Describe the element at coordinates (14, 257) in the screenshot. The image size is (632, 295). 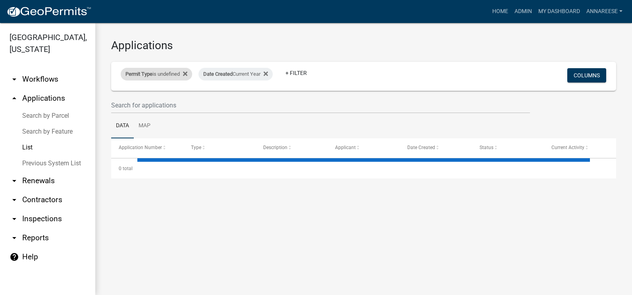
I see `i: help` at that location.